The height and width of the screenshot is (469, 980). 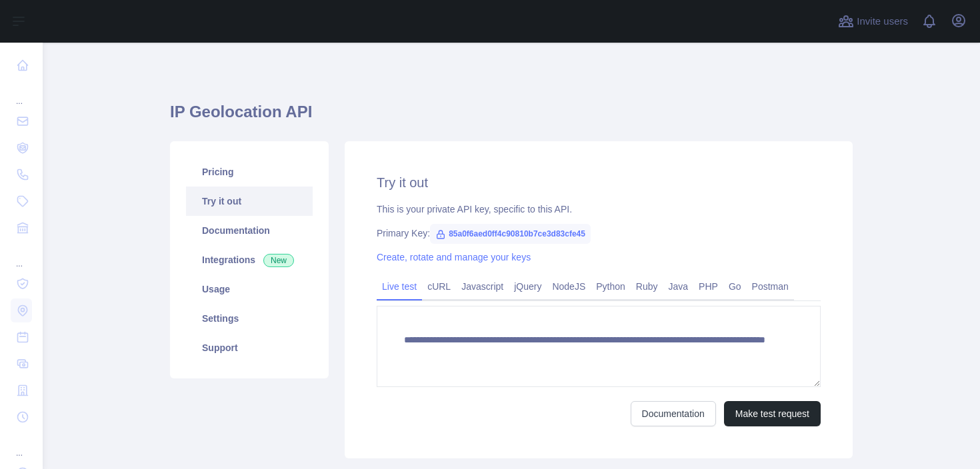 What do you see at coordinates (400, 287) in the screenshot?
I see `a: Live test` at bounding box center [400, 287].